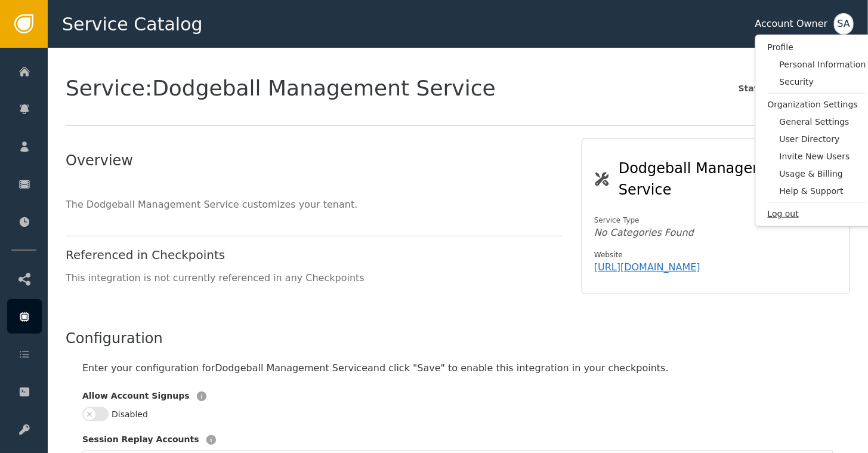  What do you see at coordinates (281, 89) in the screenshot?
I see `span: Service: Dodgeball Management Service` at bounding box center [281, 89].